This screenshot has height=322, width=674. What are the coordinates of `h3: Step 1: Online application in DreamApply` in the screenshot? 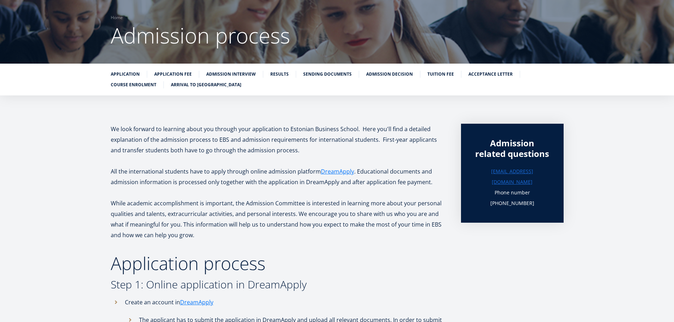 It's located at (279, 285).